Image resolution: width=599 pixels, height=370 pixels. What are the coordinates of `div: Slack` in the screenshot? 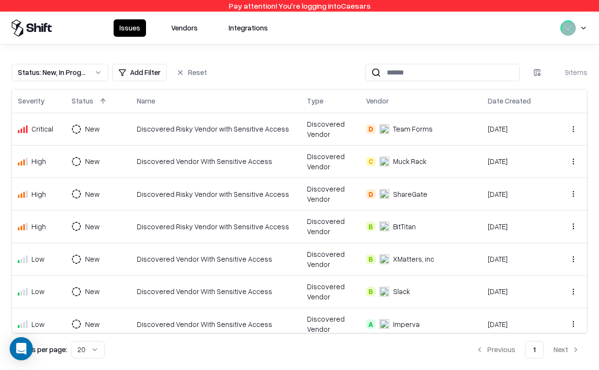 It's located at (401, 291).